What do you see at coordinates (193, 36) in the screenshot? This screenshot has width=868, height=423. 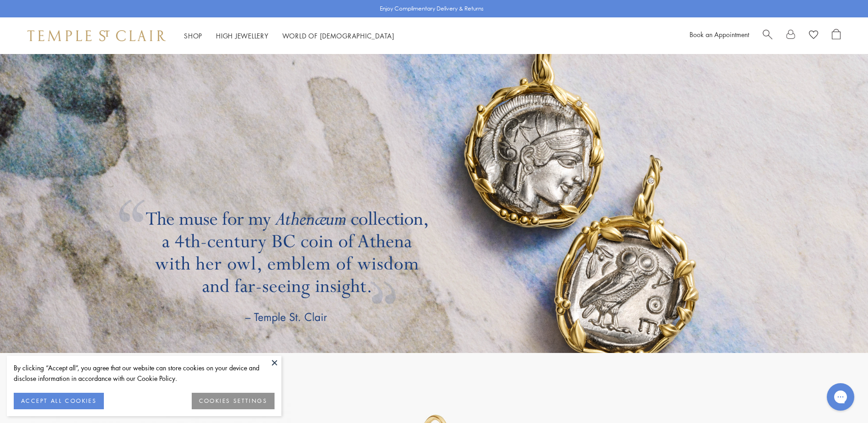 I see `a: ShopShop` at bounding box center [193, 36].